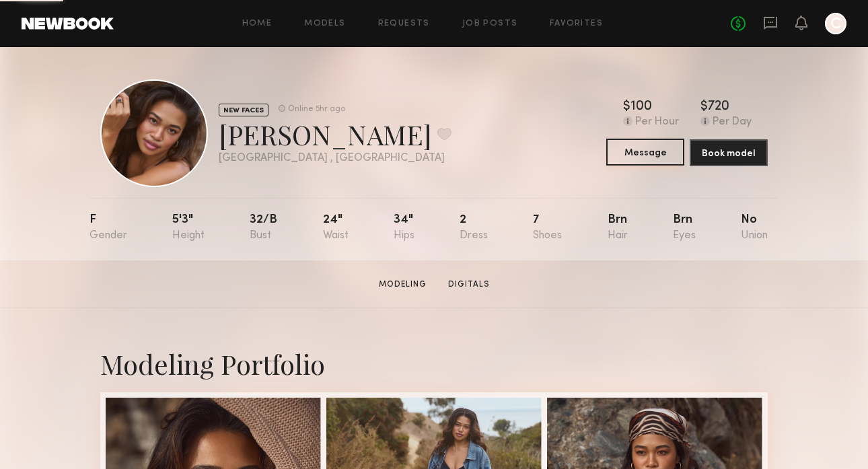  I want to click on div: No, so click(754, 227).